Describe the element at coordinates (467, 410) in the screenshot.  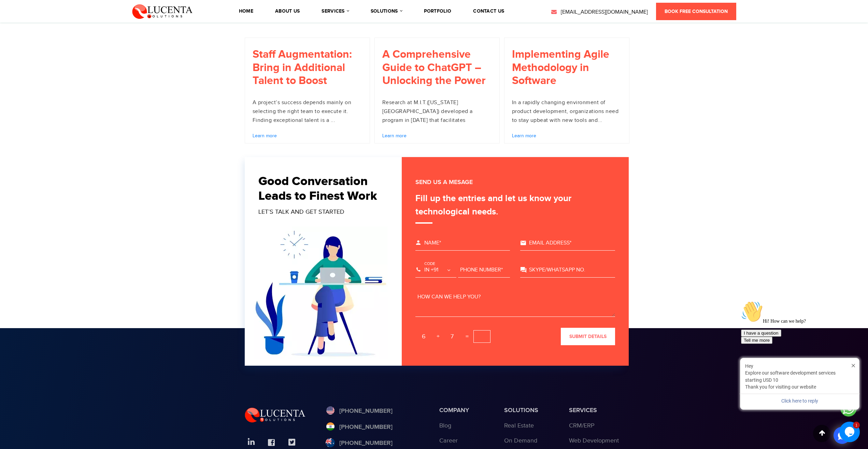
I see `h3: Company` at that location.